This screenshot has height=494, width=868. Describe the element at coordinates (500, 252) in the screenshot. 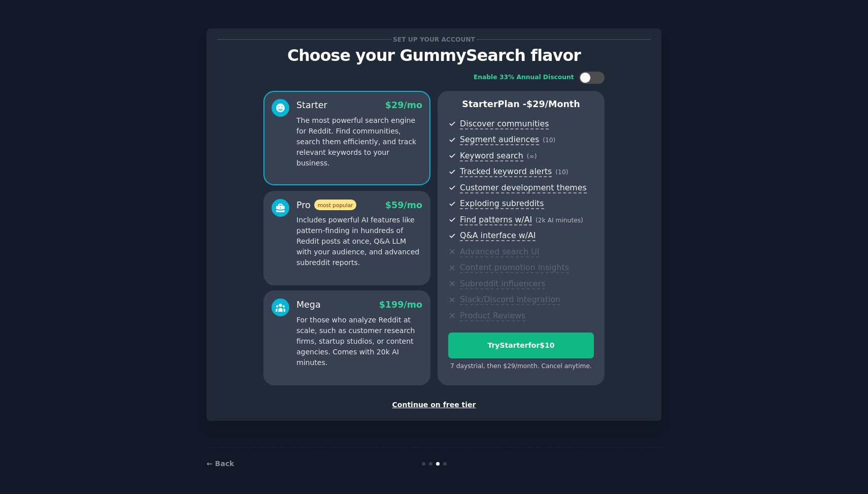

I see `span: Advanced search UI` at that location.